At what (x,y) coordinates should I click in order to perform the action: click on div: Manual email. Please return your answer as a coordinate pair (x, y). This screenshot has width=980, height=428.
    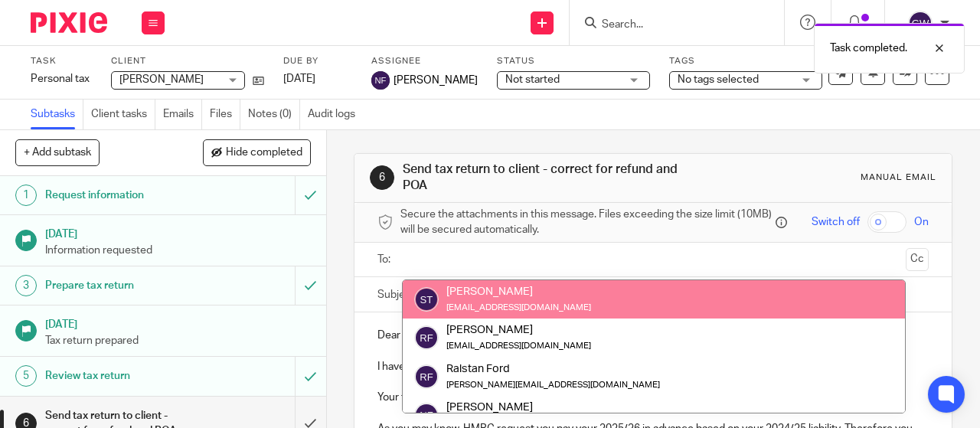
    Looking at the image, I should click on (898, 178).